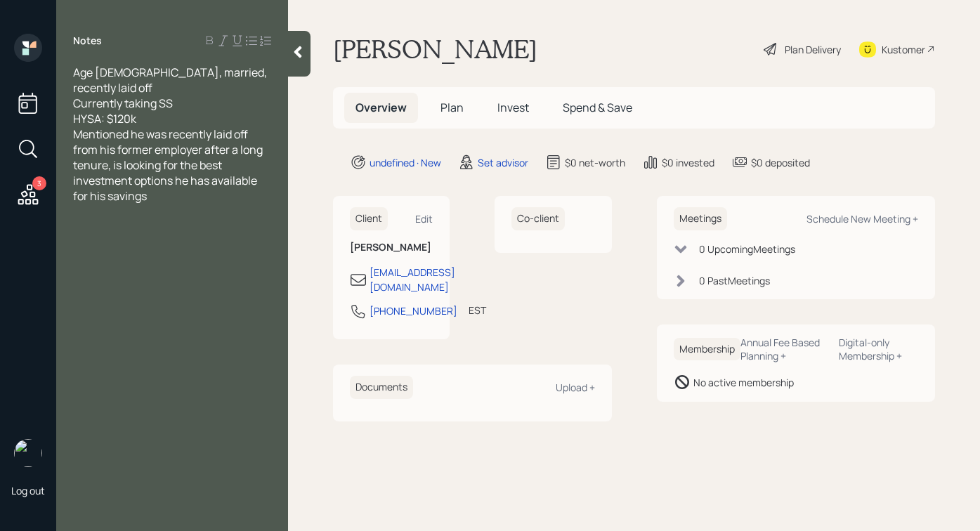  What do you see at coordinates (595, 162) in the screenshot?
I see `div: $0 net-worth` at bounding box center [595, 162].